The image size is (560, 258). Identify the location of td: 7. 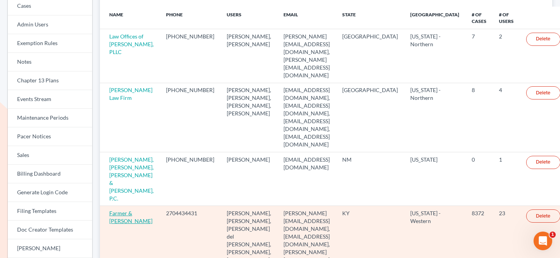
(479, 56).